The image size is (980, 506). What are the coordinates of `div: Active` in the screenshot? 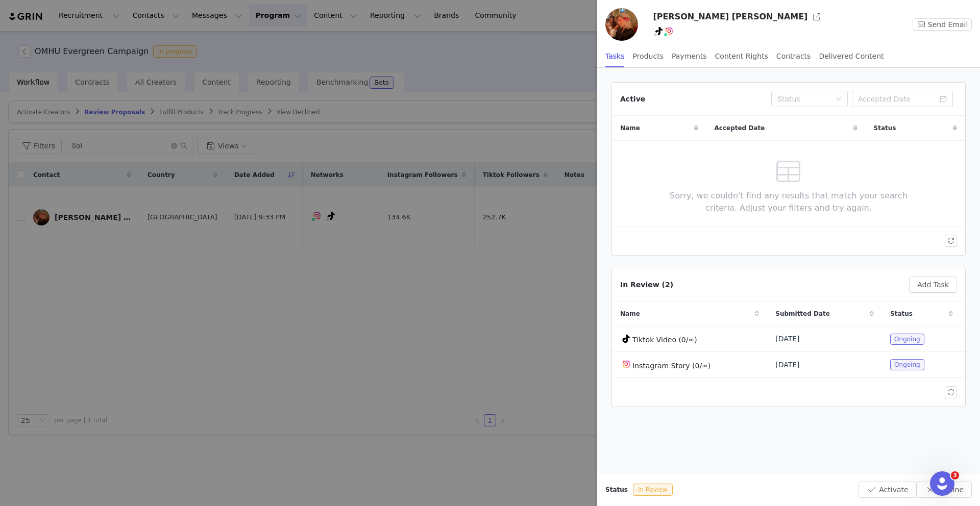 It's located at (633, 99).